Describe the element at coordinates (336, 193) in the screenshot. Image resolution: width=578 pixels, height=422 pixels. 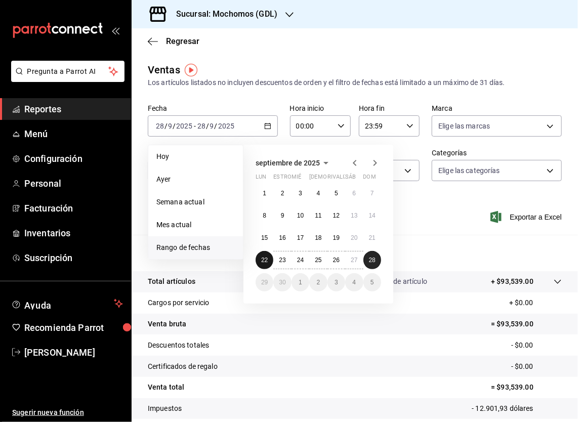
I see `button: 5 de septiembre de 2025` at that location.